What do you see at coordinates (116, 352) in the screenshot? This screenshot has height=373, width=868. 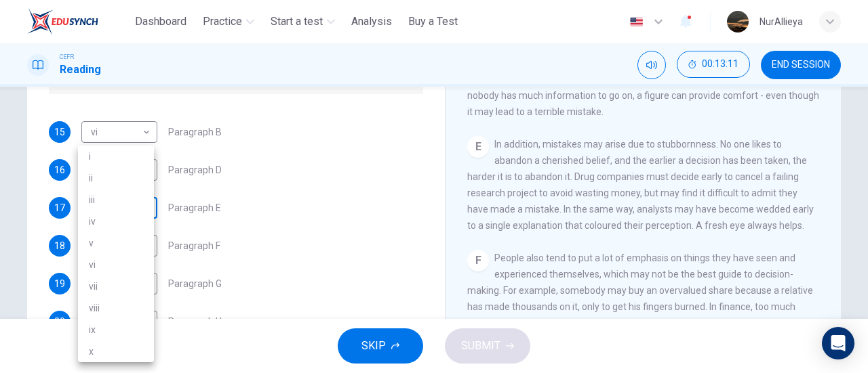 I see `li: x` at bounding box center [116, 352].